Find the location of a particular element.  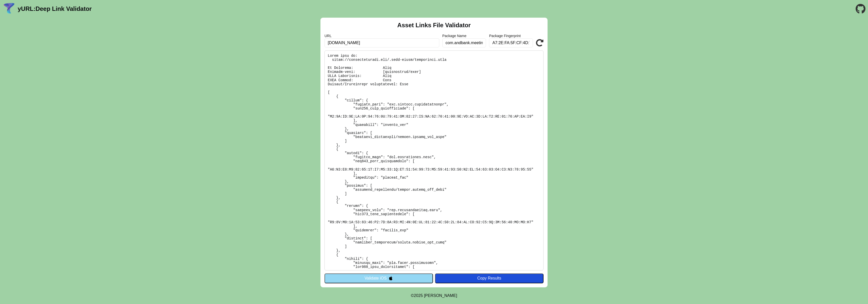

h2: Asset Links File Validator is located at coordinates (434, 25).